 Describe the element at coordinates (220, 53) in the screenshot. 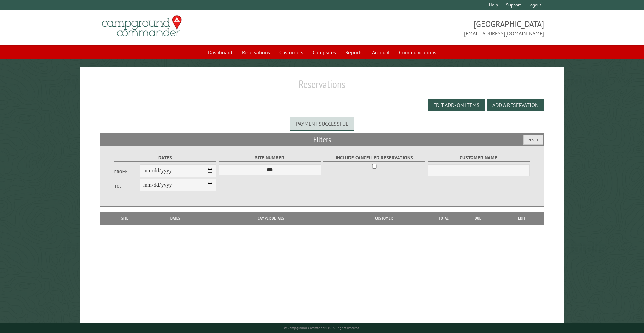

I see `a: Dashboard` at that location.